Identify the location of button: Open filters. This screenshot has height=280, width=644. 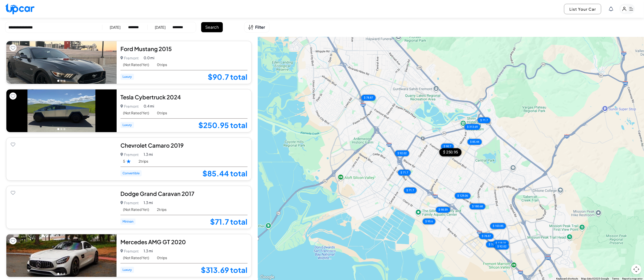
(257, 27).